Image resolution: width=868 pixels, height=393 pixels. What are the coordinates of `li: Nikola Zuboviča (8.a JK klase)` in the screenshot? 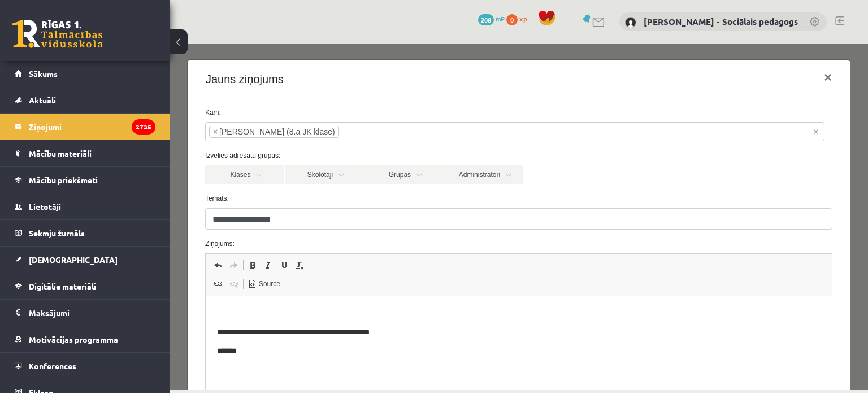 It's located at (105, 89).